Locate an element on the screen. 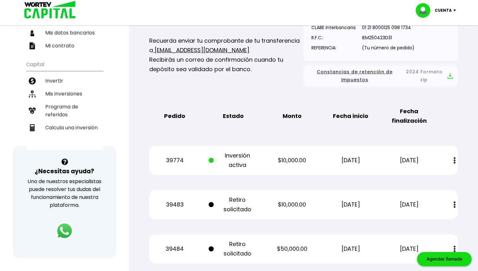 The height and width of the screenshot is (271, 478). b: Pedido is located at coordinates (175, 116).